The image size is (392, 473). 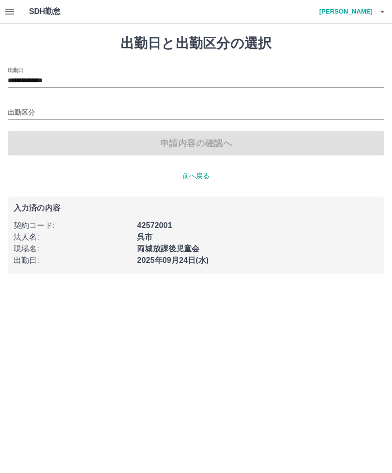 What do you see at coordinates (145, 237) in the screenshot?
I see `b: 呉市` at bounding box center [145, 237].